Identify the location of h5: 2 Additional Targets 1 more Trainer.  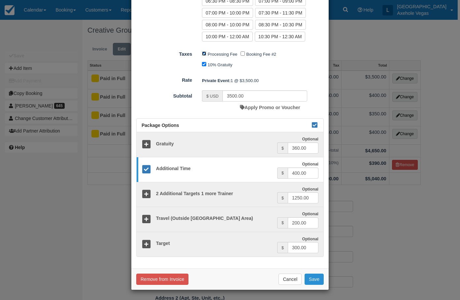
(214, 194).